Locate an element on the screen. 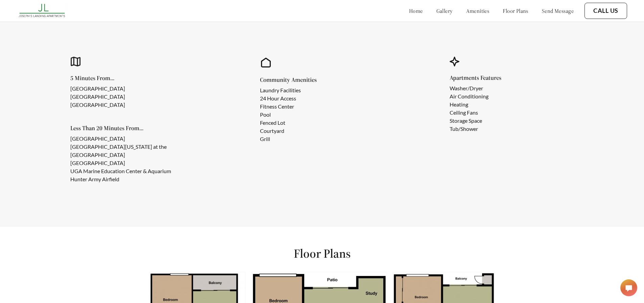 The image size is (644, 303). li: Fitness Center is located at coordinates (283, 107).